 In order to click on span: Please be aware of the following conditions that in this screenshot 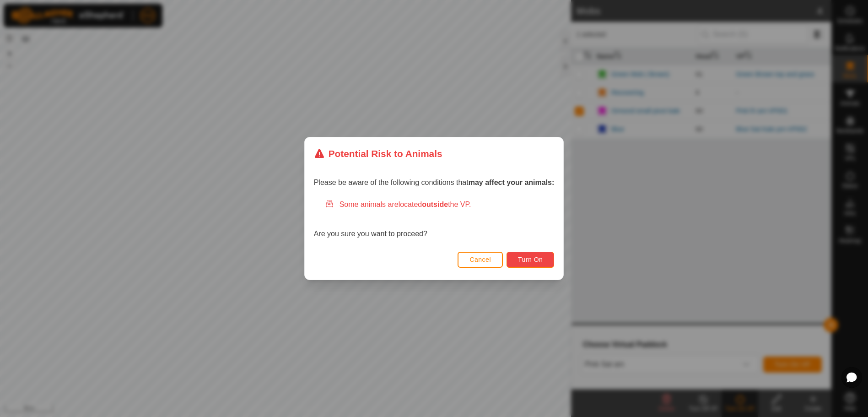, I will do `click(434, 182)`.